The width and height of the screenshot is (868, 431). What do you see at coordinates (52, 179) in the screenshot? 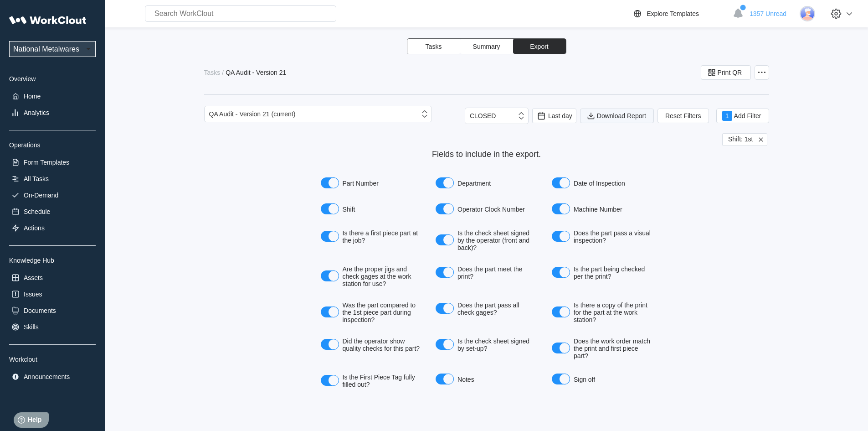
I see `a: All Tasks` at bounding box center [52, 179].